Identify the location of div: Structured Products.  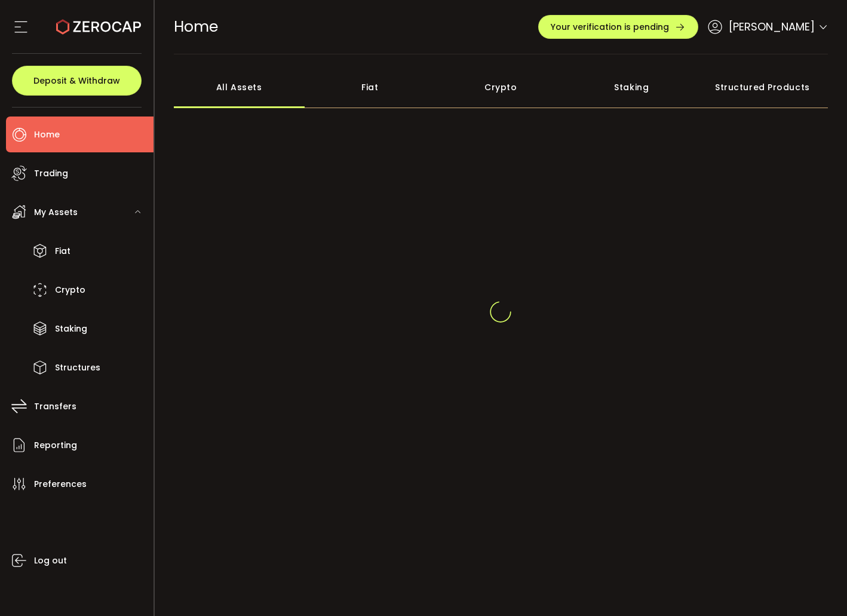
(762, 87).